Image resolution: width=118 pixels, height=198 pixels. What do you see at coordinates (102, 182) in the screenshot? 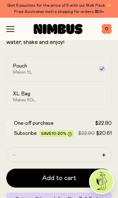
I see `img: agent` at bounding box center [102, 182].